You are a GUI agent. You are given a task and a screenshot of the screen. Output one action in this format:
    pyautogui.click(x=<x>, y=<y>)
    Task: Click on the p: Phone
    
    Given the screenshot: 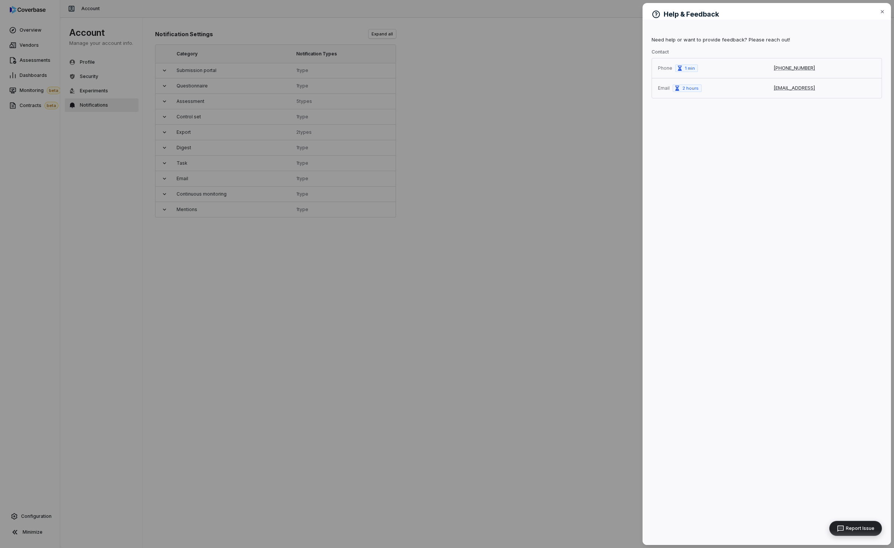 What is the action you would take?
    pyautogui.click(x=665, y=68)
    